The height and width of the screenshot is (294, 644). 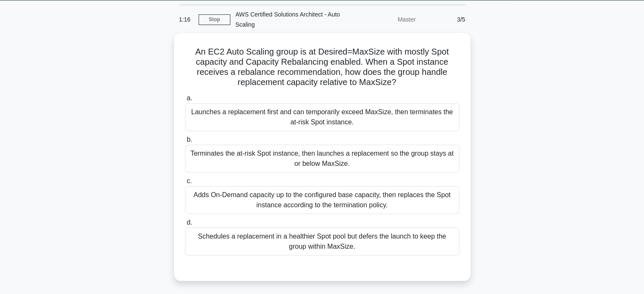 What do you see at coordinates (186, 20) in the screenshot?
I see `div: 1:16` at bounding box center [186, 20].